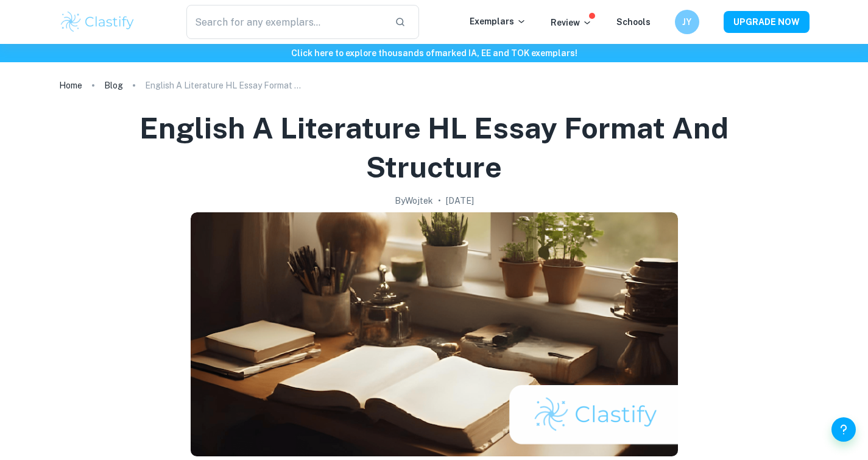 The image size is (868, 460). Describe the element at coordinates (70, 85) in the screenshot. I see `a: Home` at that location.